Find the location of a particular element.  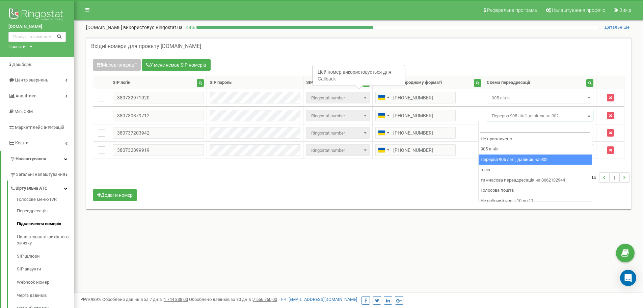

li: Не робочий час з 10 до 11 is located at coordinates (535, 201).